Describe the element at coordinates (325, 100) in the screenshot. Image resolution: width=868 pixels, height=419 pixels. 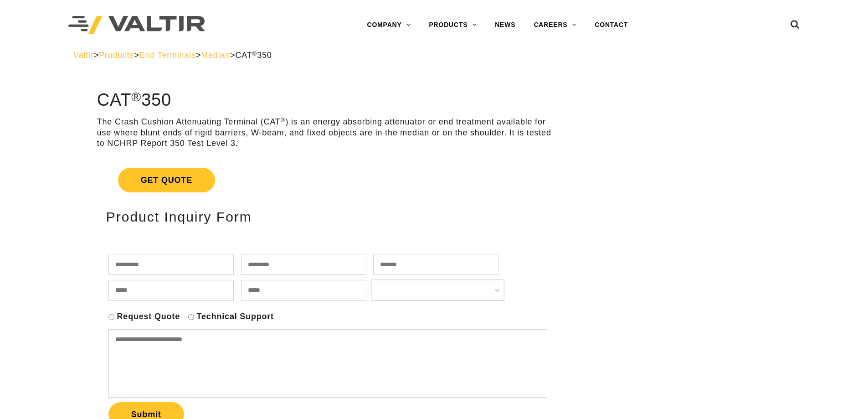
I see `h1: CAT 350` at that location.